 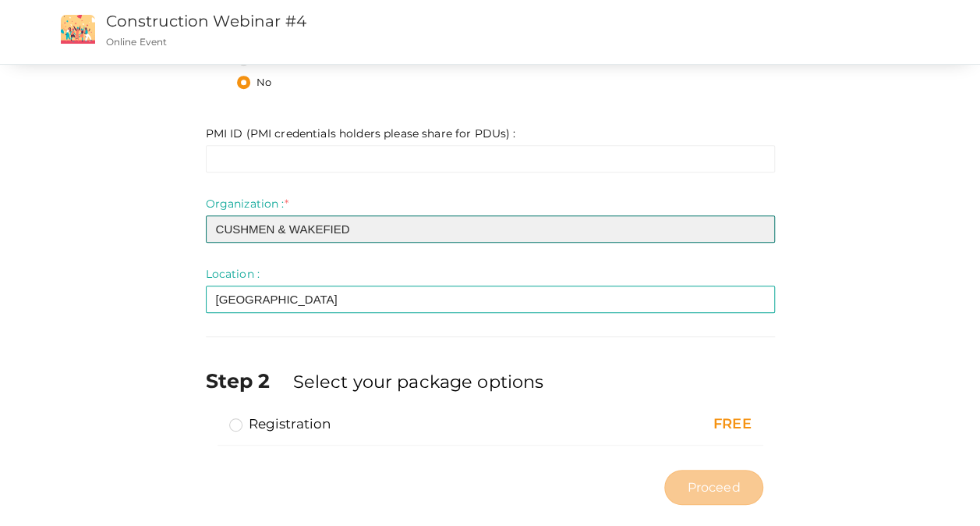 What do you see at coordinates (361, 133) in the screenshot?
I see `label: PMI ID (PMI credentials holders please share for PDUs) :` at bounding box center [361, 133].